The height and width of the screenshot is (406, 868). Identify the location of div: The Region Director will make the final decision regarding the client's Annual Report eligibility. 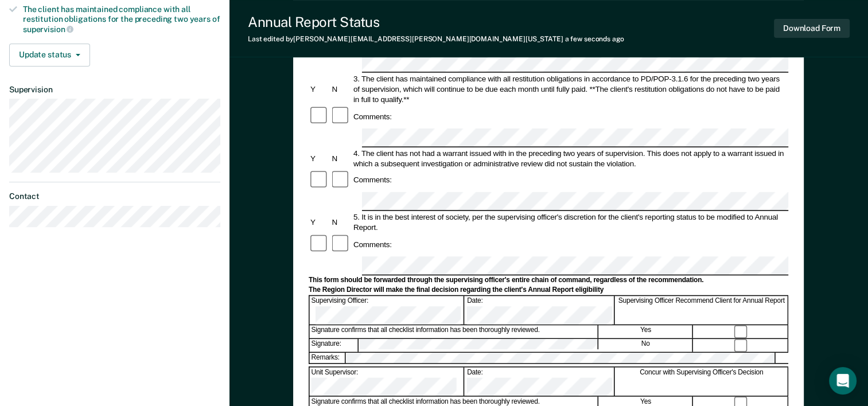
(549, 290).